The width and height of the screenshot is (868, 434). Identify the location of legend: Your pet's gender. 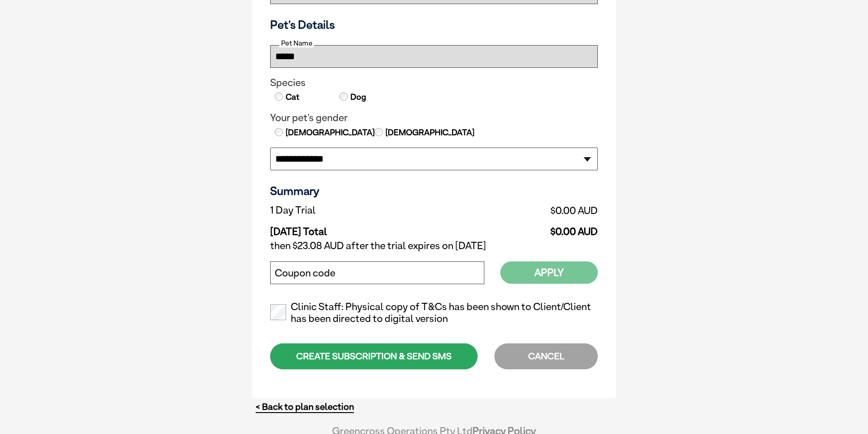
(434, 118).